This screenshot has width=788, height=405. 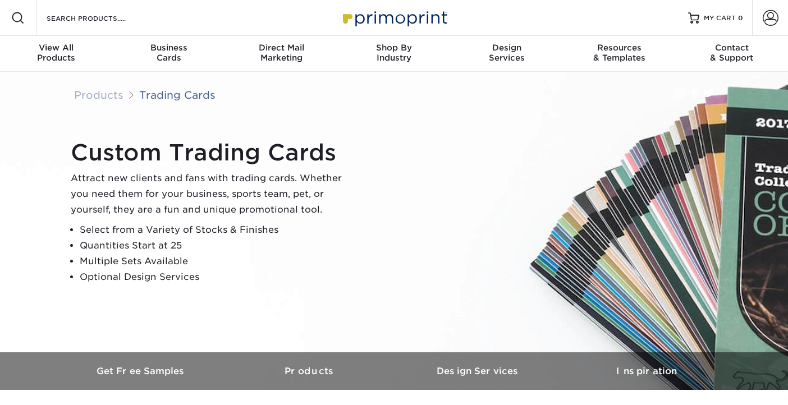 What do you see at coordinates (394, 48) in the screenshot?
I see `span: Shop By` at bounding box center [394, 48].